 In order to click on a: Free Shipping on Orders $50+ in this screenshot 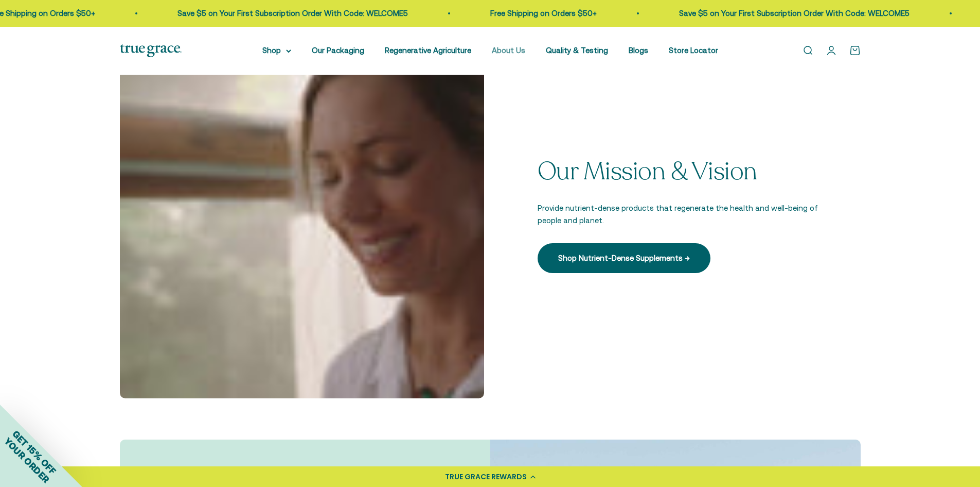, I will do `click(542, 13)`.